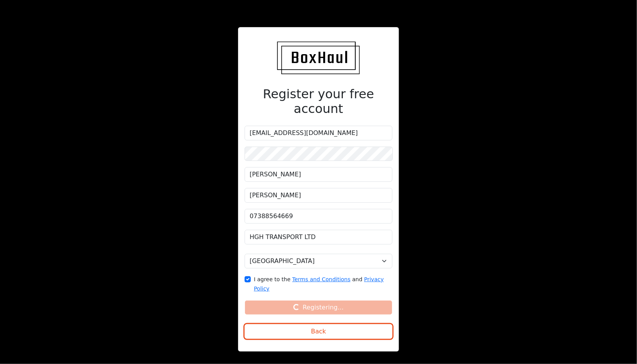 Image resolution: width=637 pixels, height=364 pixels. What do you see at coordinates (319, 284) in the screenshot?
I see `a: Privacy Policy` at bounding box center [319, 284].